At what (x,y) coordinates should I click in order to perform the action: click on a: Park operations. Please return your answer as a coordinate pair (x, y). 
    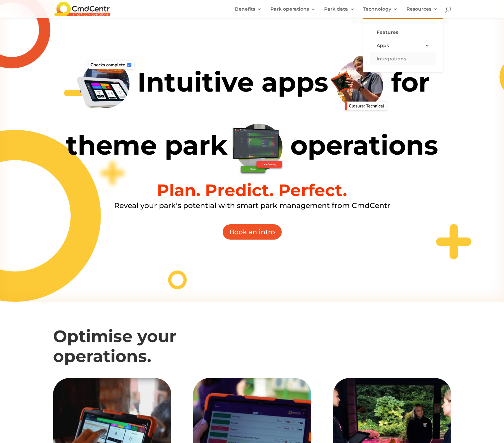
    Looking at the image, I should click on (293, 12).